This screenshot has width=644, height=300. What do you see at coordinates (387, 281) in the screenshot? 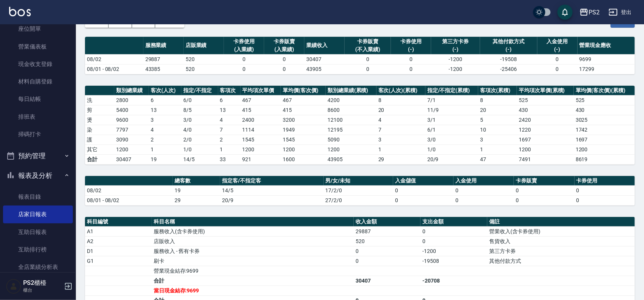
I see `td: 30407` at bounding box center [387, 281].